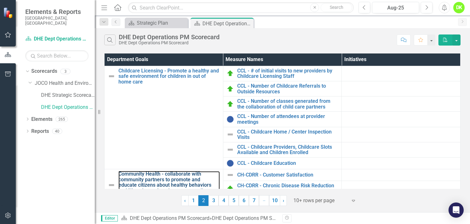 The height and width of the screenshot is (224, 470). What do you see at coordinates (213, 200) in the screenshot?
I see `a: 3` at bounding box center [213, 200].